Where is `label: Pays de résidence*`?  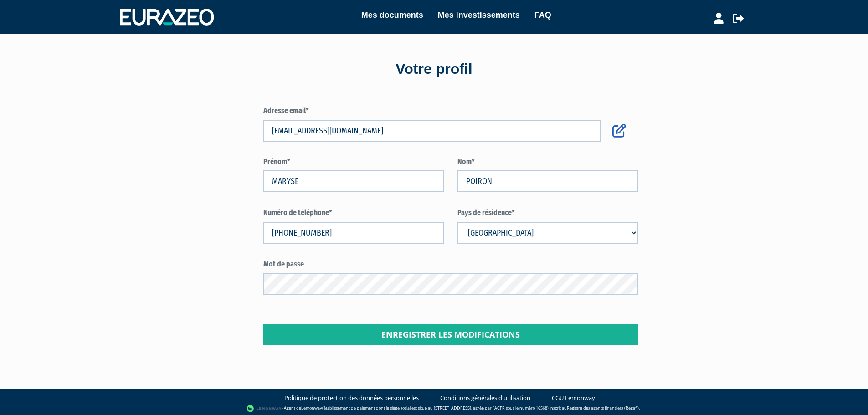 label: Pays de résidence* is located at coordinates (547, 213).